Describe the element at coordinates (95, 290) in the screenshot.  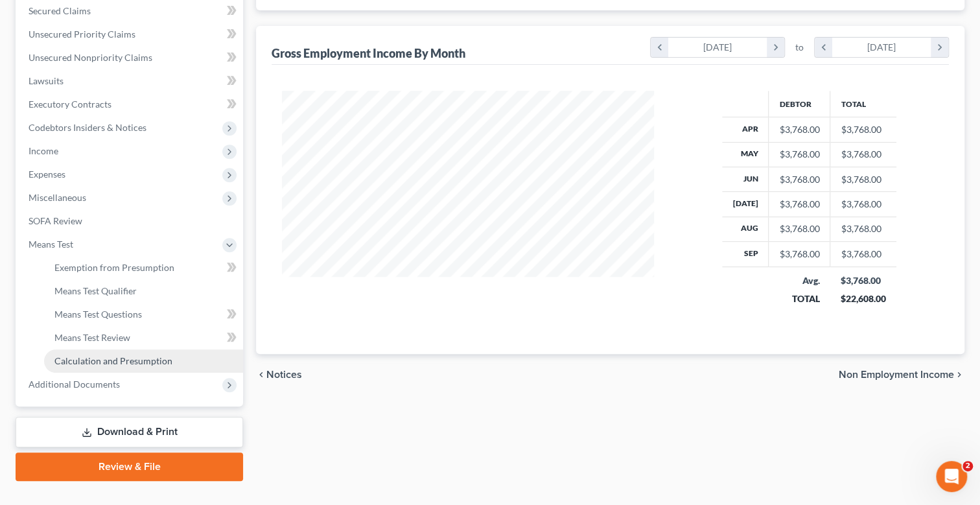
I see `span: Means Test Qualifier` at that location.